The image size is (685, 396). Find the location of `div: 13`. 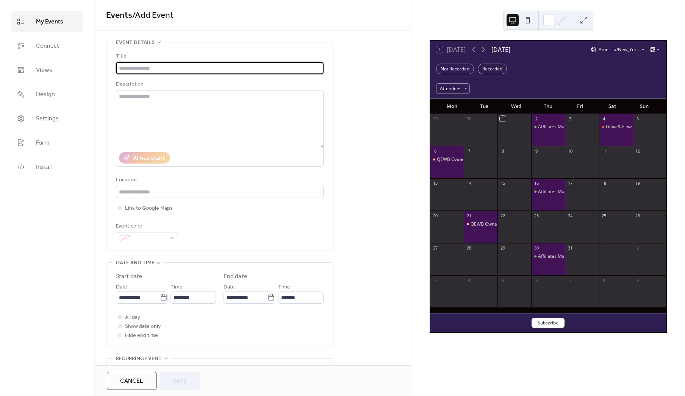

div: 13 is located at coordinates (435, 183).